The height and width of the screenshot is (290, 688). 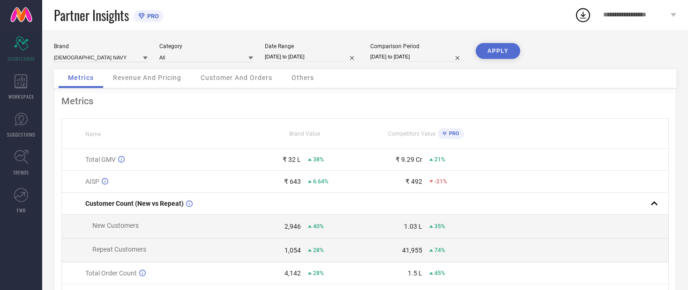 I want to click on span: 38%, so click(x=318, y=160).